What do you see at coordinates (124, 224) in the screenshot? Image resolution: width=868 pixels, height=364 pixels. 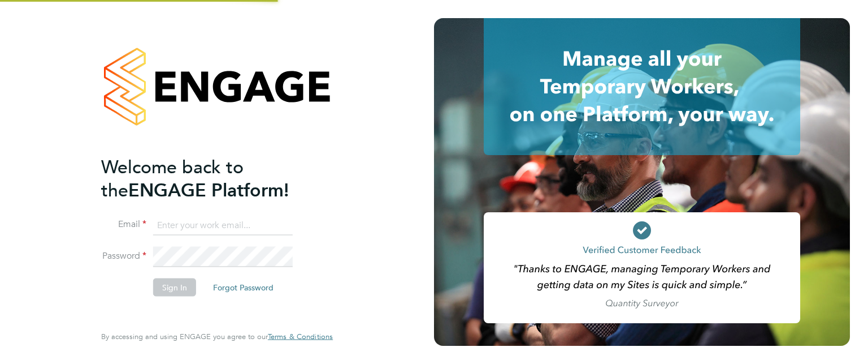 I see `label: Email` at bounding box center [124, 224].